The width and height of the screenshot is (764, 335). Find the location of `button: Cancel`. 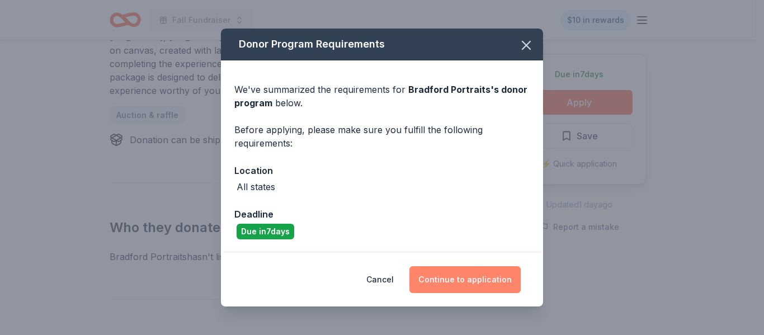

button: Cancel is located at coordinates (380, 280).